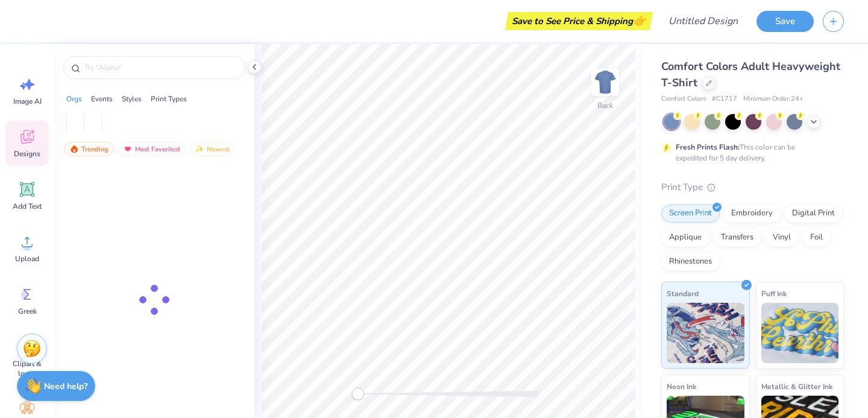 Image resolution: width=868 pixels, height=418 pixels. I want to click on span: Comfort Colors Adult Heavyweight T-Shirt, so click(750, 74).